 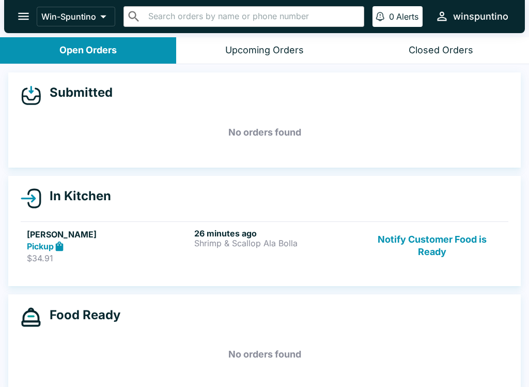 What do you see at coordinates (77, 93) in the screenshot?
I see `h4: Submitted` at bounding box center [77, 93].